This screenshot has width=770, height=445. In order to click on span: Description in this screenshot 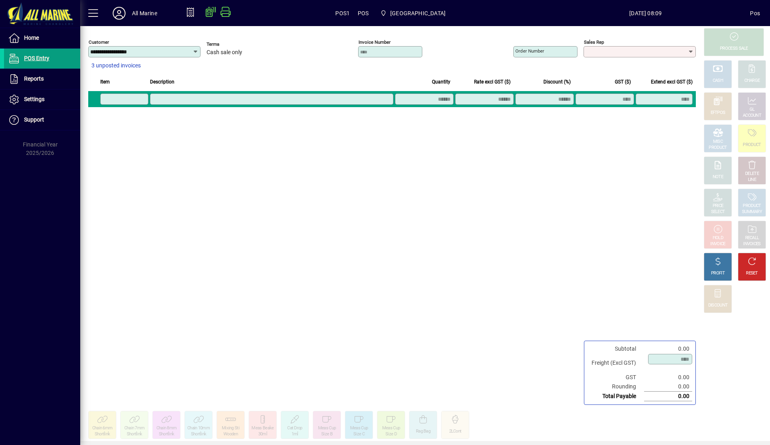, I will do `click(162, 82)`.